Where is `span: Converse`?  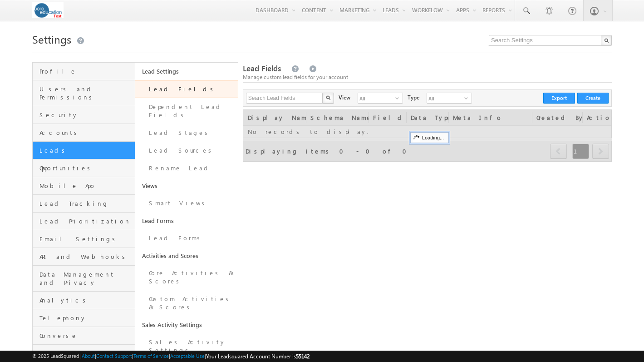 span: Converse is located at coordinates (86, 335).